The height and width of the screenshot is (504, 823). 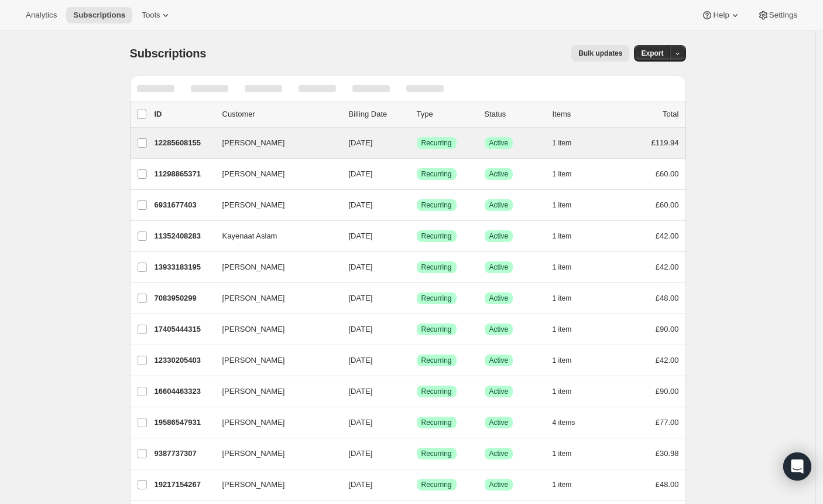 I want to click on p: 13933183195, so click(x=184, y=267).